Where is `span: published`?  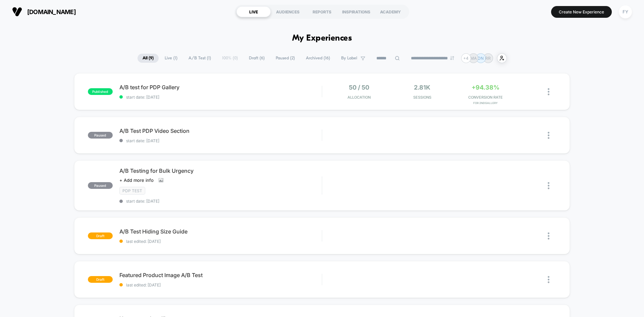 span: published is located at coordinates (100, 92).